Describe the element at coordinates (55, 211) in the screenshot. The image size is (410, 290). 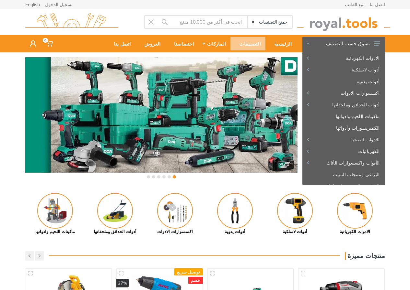
I see `img: Royal - ماكينات اللحيم وادواتها` at that location.